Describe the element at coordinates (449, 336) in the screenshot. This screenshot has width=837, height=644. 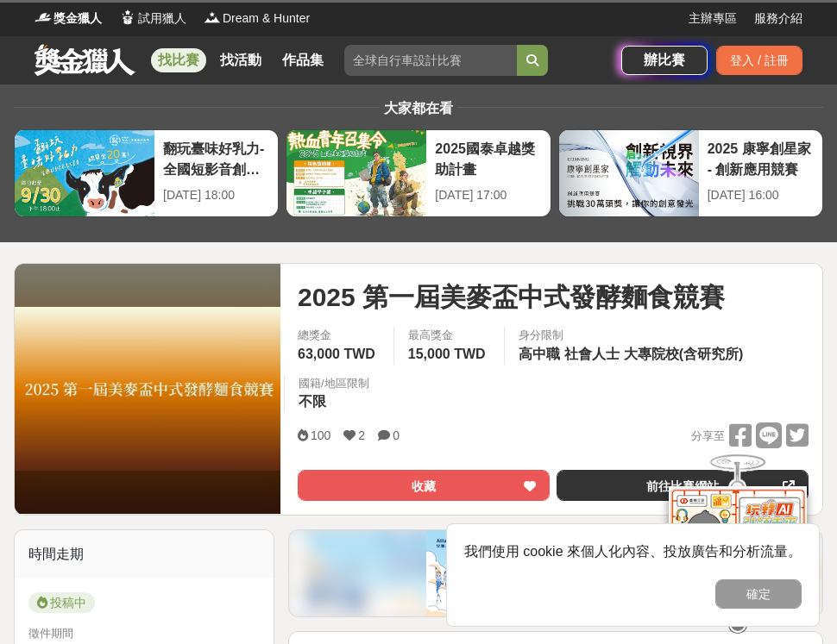
I see `span: 最高獎金` at that location.